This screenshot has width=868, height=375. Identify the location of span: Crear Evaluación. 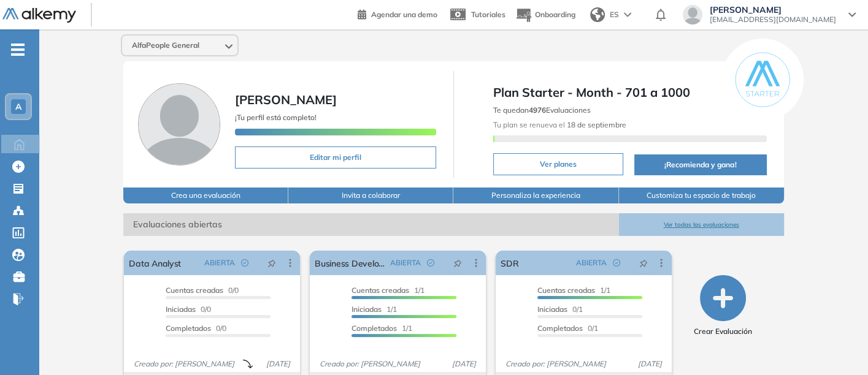
(722, 332).